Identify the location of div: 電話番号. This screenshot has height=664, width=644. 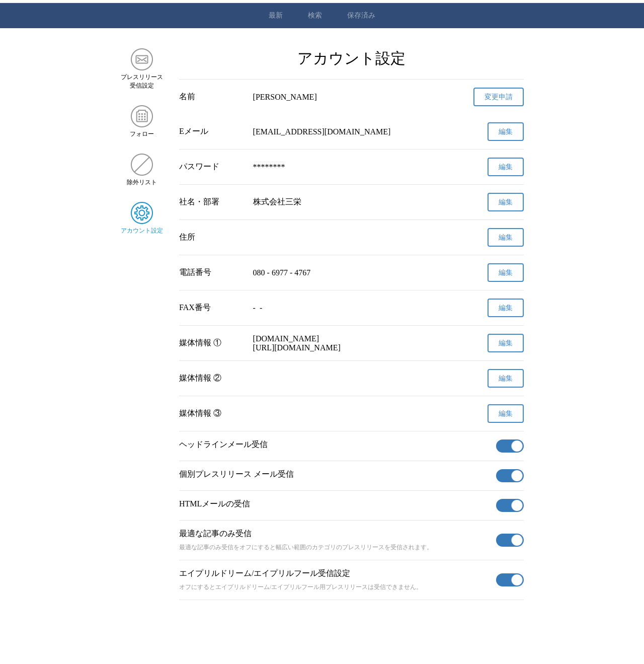
(212, 272).